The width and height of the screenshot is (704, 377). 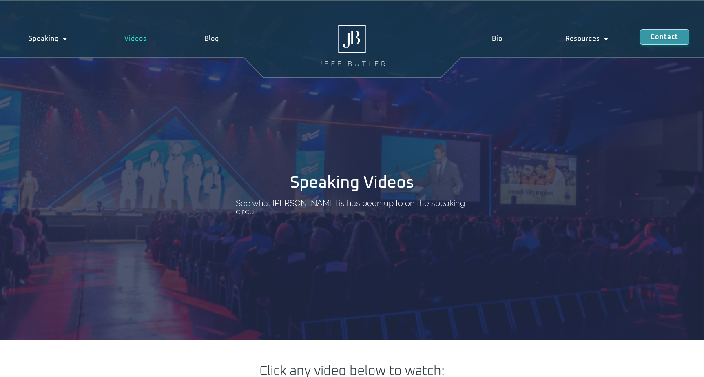 What do you see at coordinates (551, 39) in the screenshot?
I see `nav: Menu` at bounding box center [551, 39].